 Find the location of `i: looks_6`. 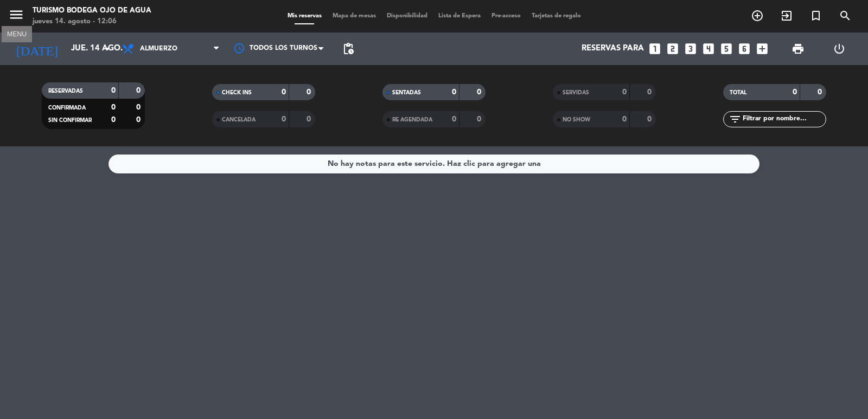

i: looks_6 is located at coordinates (744, 49).